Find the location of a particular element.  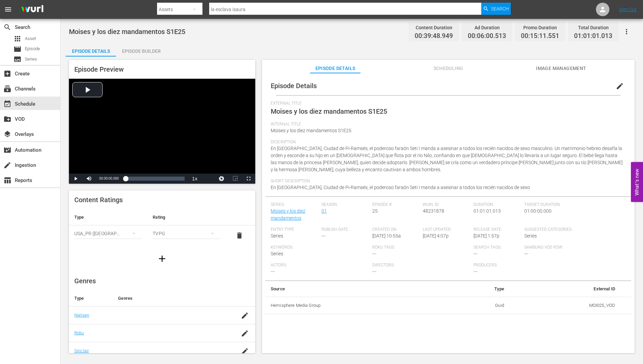

button: Play is located at coordinates (76, 179).